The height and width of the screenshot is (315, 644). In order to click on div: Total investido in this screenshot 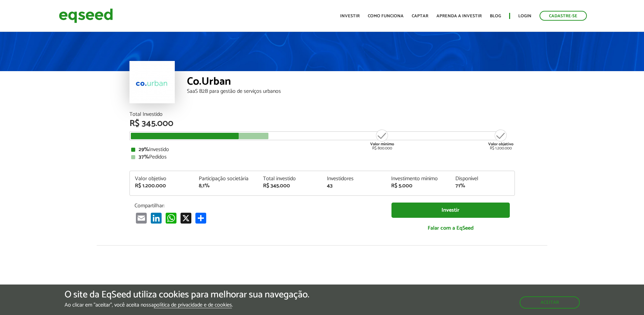, I will do `click(290, 179)`.